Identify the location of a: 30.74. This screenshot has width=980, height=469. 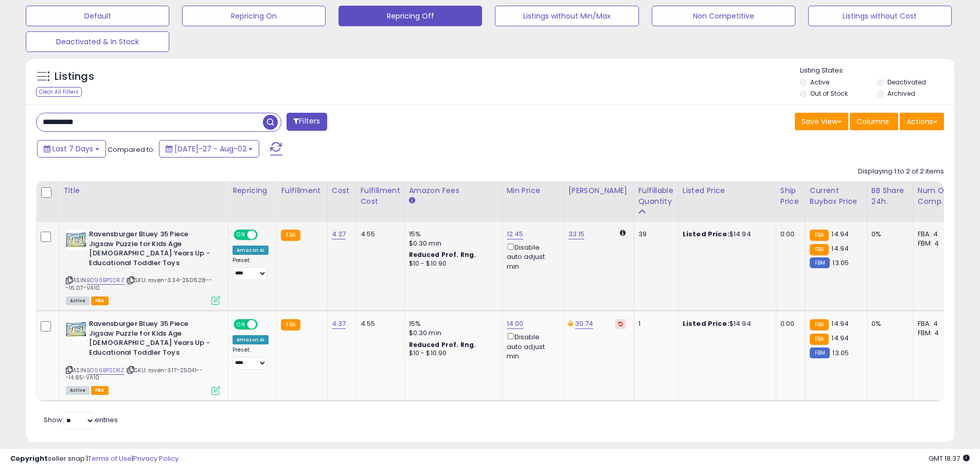
(584, 324).